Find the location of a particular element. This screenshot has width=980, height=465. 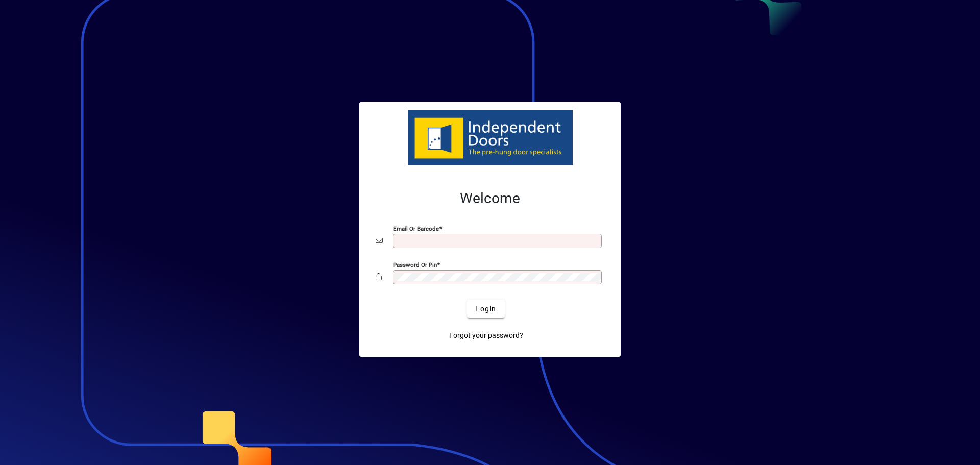

h2: Welcome is located at coordinates (490, 198).